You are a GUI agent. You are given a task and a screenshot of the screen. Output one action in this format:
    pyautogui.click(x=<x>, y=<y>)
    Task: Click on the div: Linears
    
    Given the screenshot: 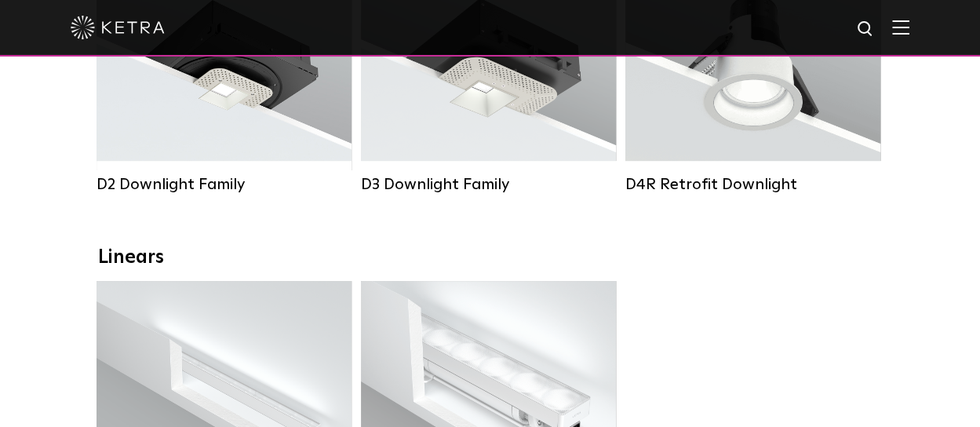 What is the action you would take?
    pyautogui.click(x=490, y=257)
    